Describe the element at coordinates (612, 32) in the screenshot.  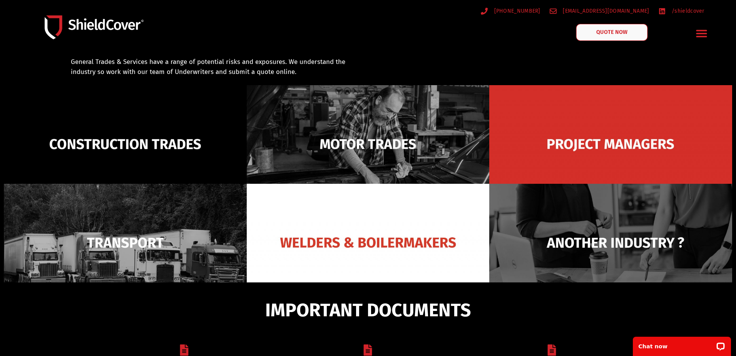
I see `a: QUOTE NOW` at that location.